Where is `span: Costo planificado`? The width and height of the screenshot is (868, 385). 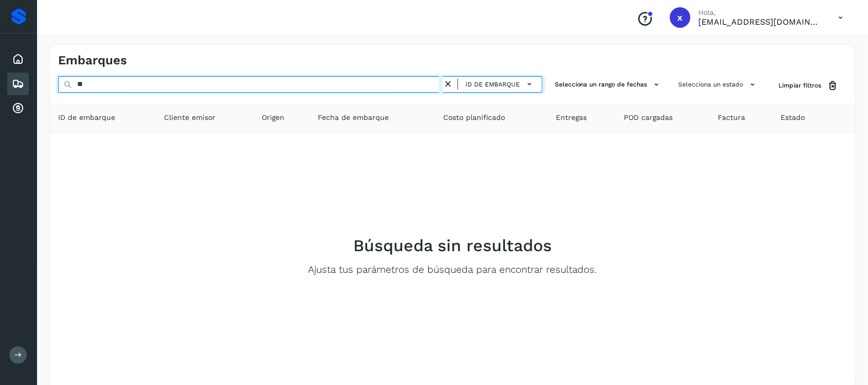
span: Costo planificado is located at coordinates (474, 118).